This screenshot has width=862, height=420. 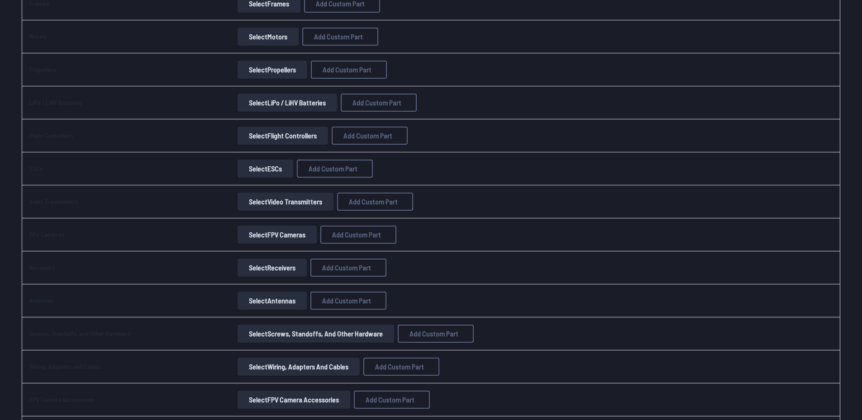 I want to click on a: SelectPropellers, so click(x=272, y=70).